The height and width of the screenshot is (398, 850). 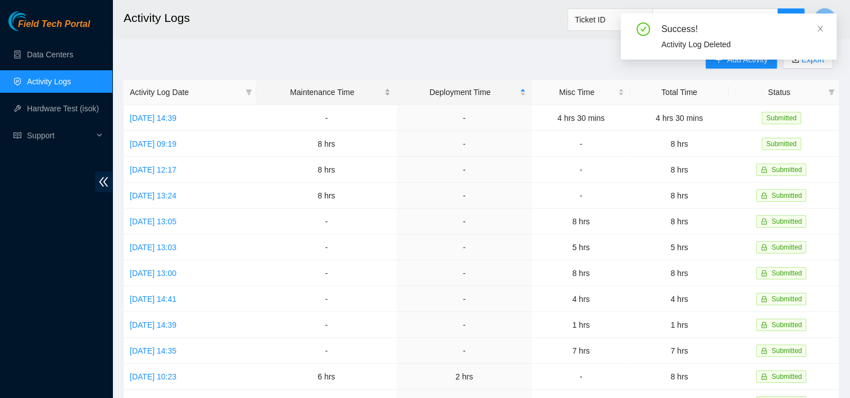 I want to click on span: close, so click(x=821, y=29).